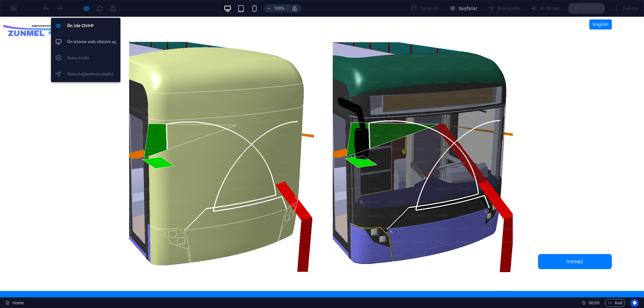  What do you see at coordinates (615, 302) in the screenshot?
I see `button: Kod` at bounding box center [615, 302].